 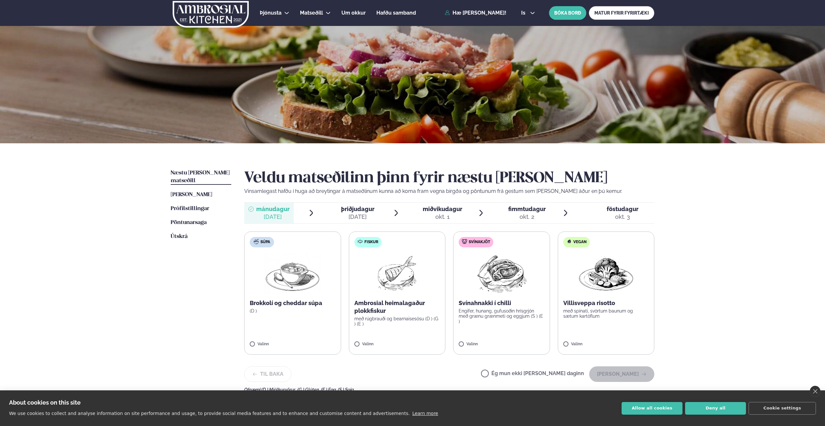 What do you see at coordinates (311, 13) in the screenshot?
I see `a: Matseðill` at bounding box center [311, 13].